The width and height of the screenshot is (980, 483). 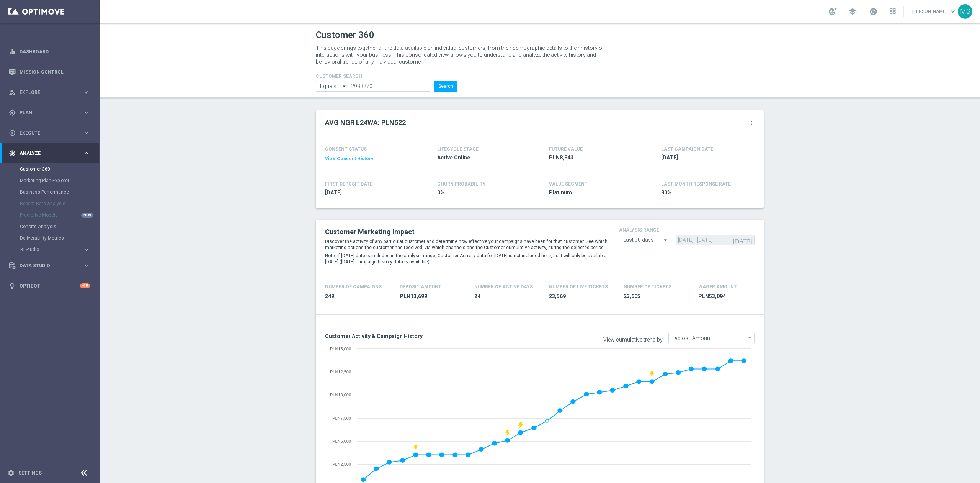 What do you see at coordinates (731, 296) in the screenshot?
I see `span: PLN53,094` at bounding box center [731, 296].